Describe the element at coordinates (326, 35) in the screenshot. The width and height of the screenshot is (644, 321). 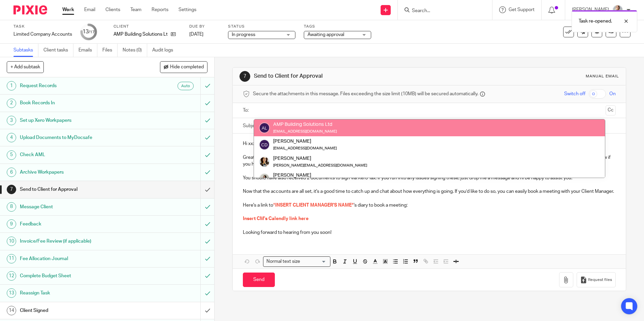
I see `span: Awaiting approval` at that location.